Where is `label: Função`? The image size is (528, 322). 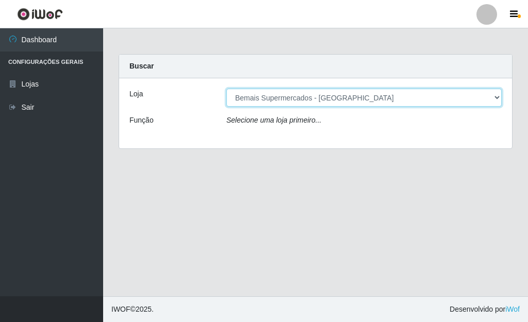
label: Função is located at coordinates (141, 120).